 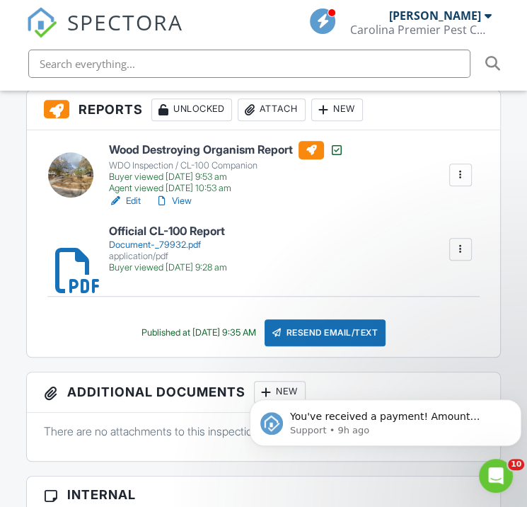 I want to click on input: Search everything..., so click(x=249, y=64).